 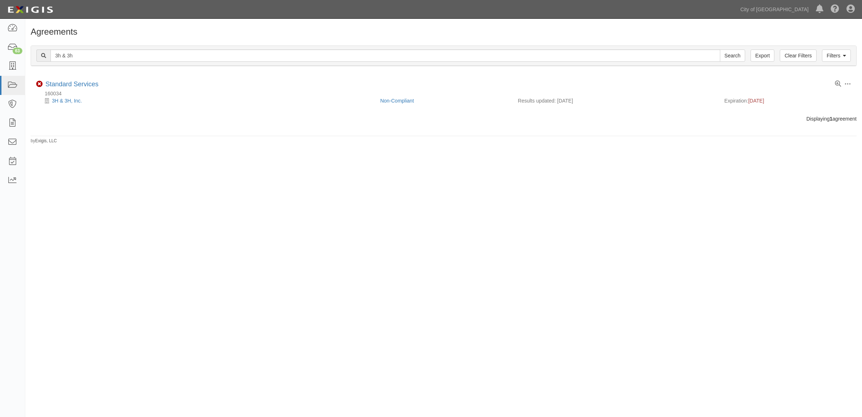 I want to click on a: Standard Services, so click(x=72, y=84).